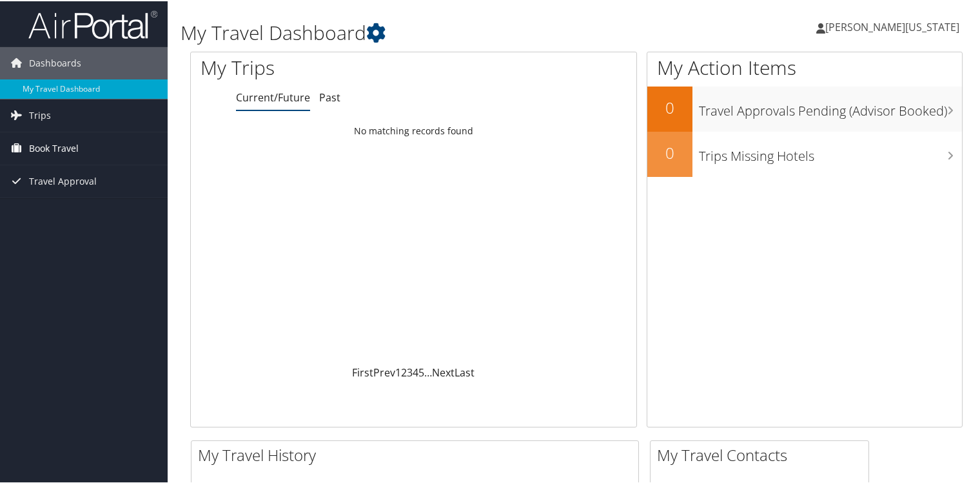  What do you see at coordinates (54, 62) in the screenshot?
I see `span: Dashboards` at bounding box center [54, 62].